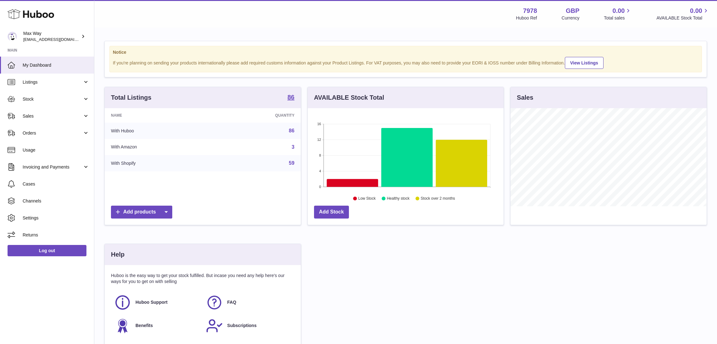 The width and height of the screenshot is (717, 344). Describe the element at coordinates (249, 303) in the screenshot. I see `a: FAQ` at that location.